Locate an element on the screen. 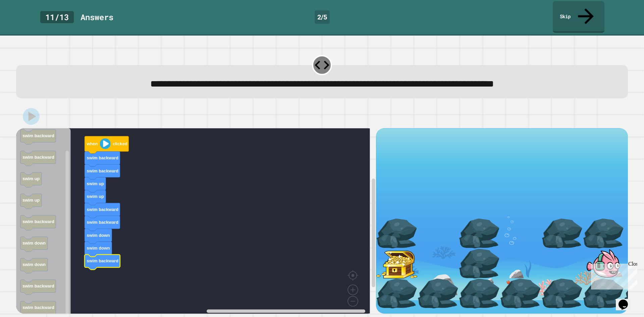 Image resolution: width=644 pixels, height=317 pixels. div: 2 / 5 is located at coordinates (322, 17).